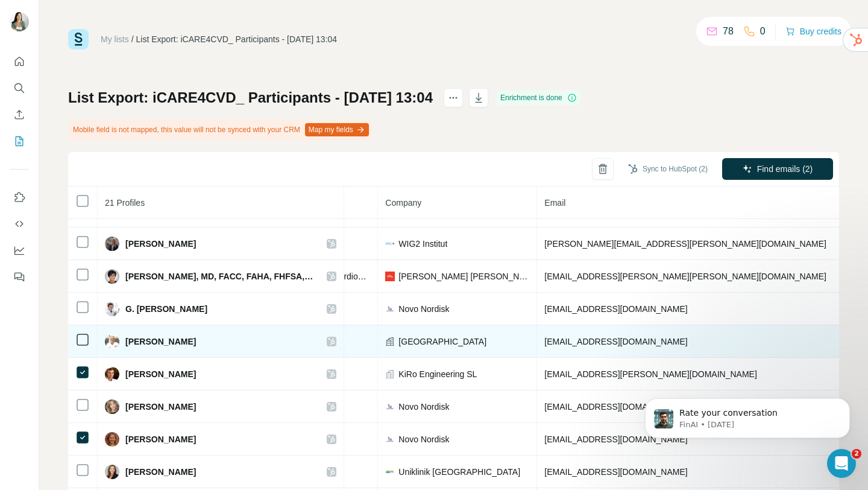  Describe the element at coordinates (404, 203) in the screenshot. I see `span: Company` at that location.